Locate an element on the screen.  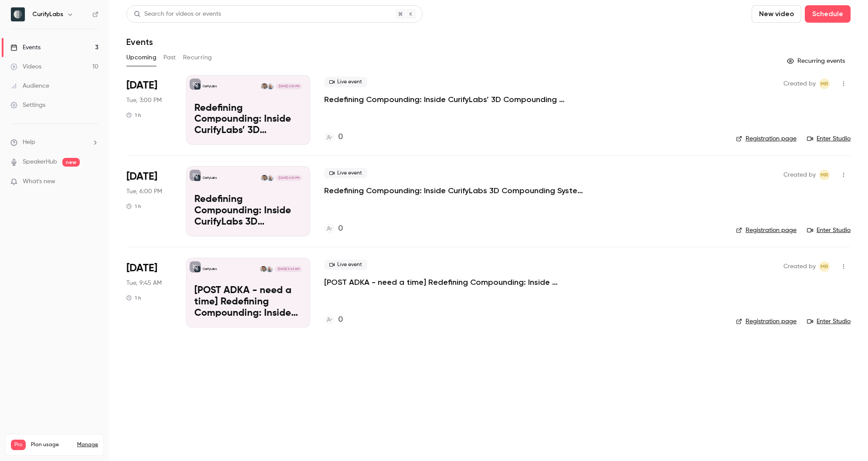
h6: CurifyLabs is located at coordinates (47, 14).